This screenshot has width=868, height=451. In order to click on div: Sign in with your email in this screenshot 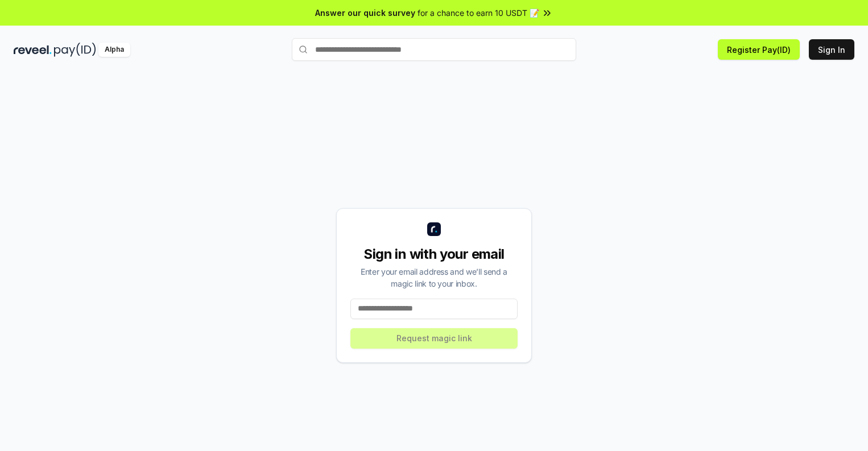, I will do `click(434, 255)`.